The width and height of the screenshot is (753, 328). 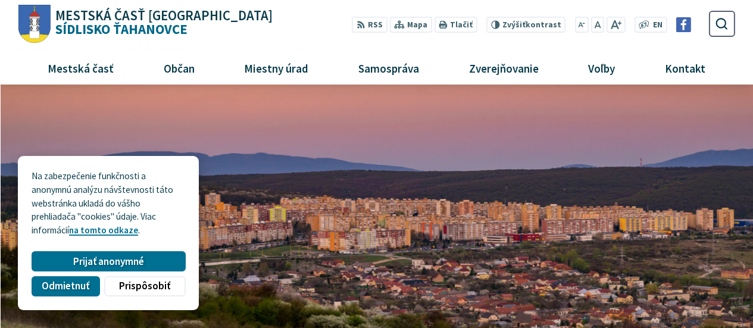 I want to click on span: RSS, so click(x=375, y=25).